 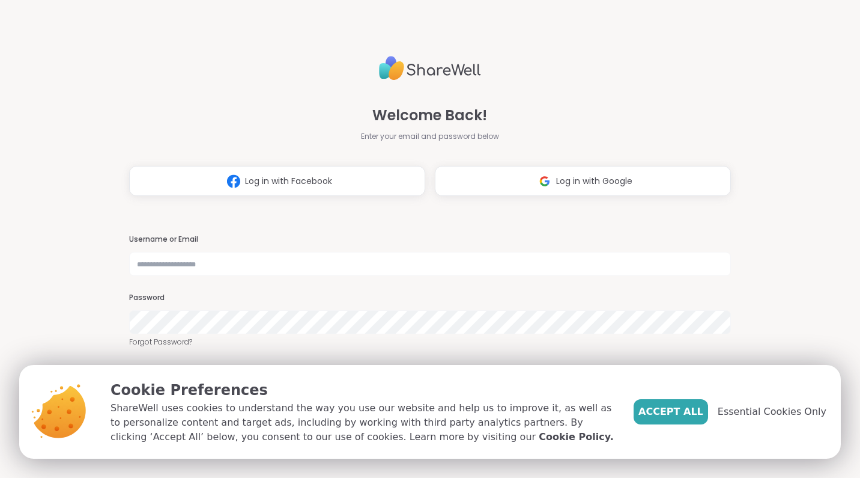 I want to click on h3: Password, so click(x=430, y=297).